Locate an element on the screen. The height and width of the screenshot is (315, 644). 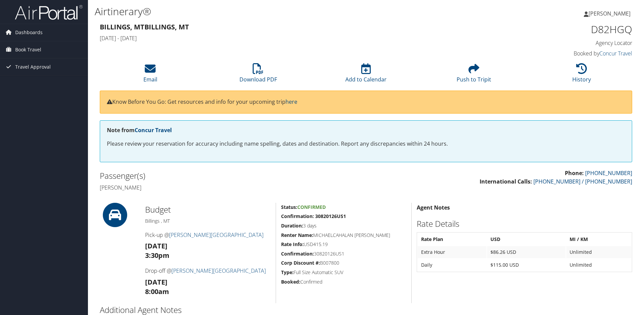
a: Push to Tripit is located at coordinates (474, 75).